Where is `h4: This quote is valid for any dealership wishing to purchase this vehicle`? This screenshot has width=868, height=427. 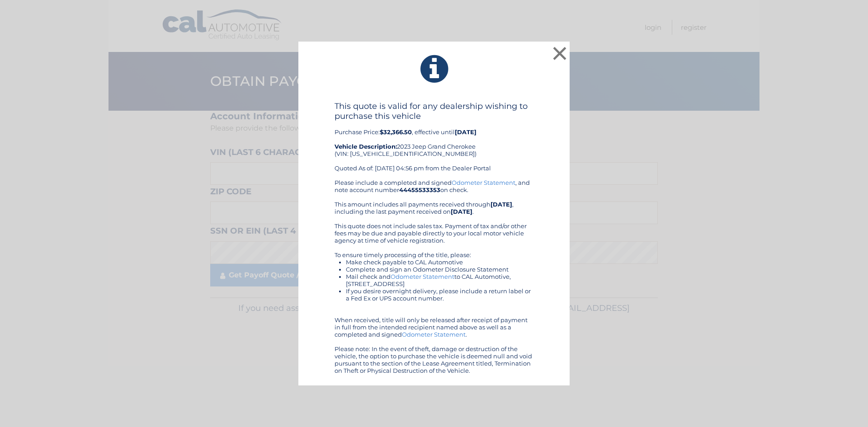 h4: This quote is valid for any dealership wishing to purchase this vehicle is located at coordinates (434, 112).